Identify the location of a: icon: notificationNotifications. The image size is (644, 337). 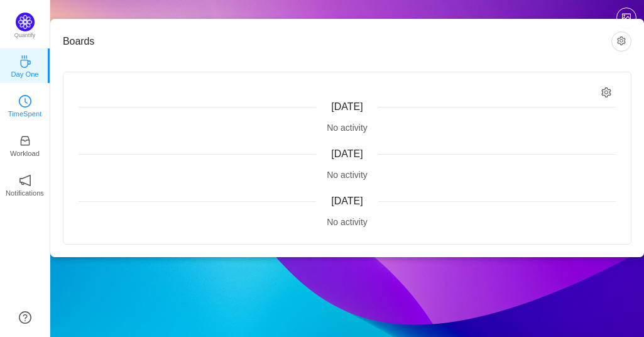
(25, 184).